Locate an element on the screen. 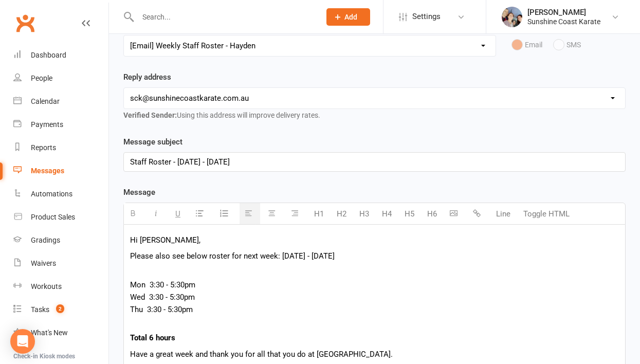 This screenshot has height=364, width=640. label: Message subject is located at coordinates (153, 142).